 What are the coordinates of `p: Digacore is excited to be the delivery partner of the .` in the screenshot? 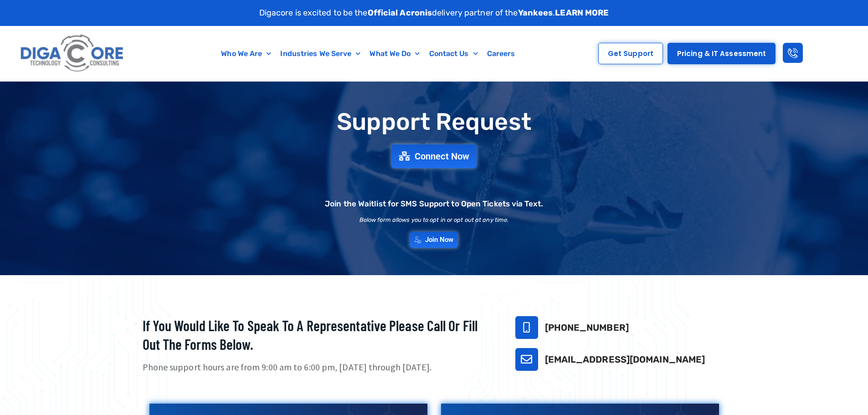 It's located at (434, 13).